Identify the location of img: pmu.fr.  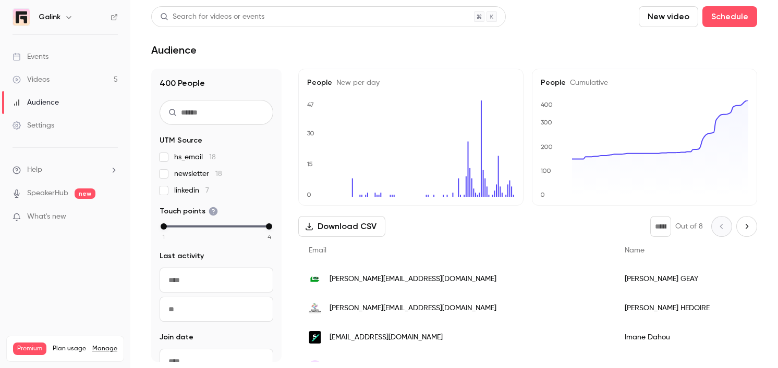
(315, 279).